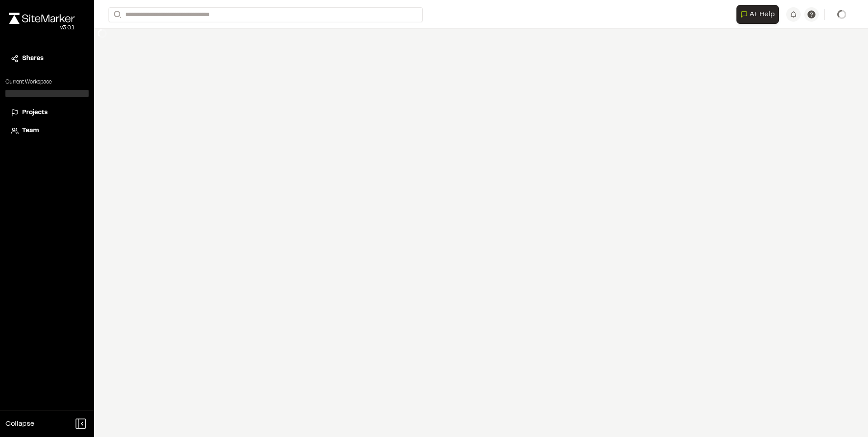  What do you see at coordinates (758, 15) in the screenshot?
I see `button: Open AI Assistant` at bounding box center [758, 15].